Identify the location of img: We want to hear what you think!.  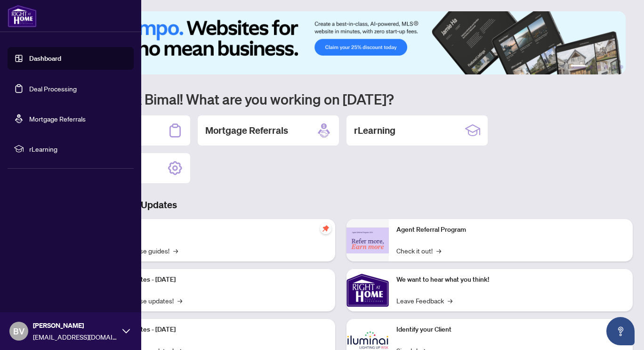
(368, 290).